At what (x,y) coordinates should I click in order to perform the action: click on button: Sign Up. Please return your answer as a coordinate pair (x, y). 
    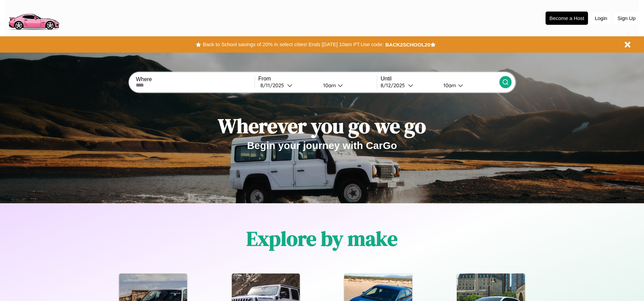
    Looking at the image, I should click on (626, 18).